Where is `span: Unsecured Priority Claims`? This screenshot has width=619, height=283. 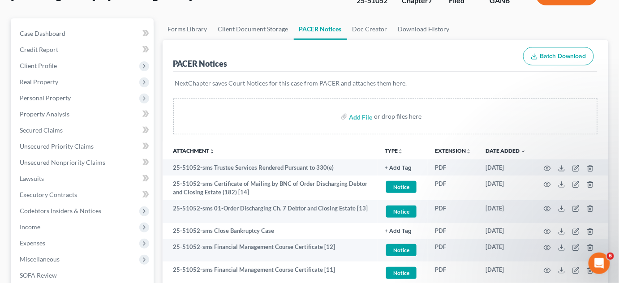
span: Unsecured Priority Claims is located at coordinates (56, 146).